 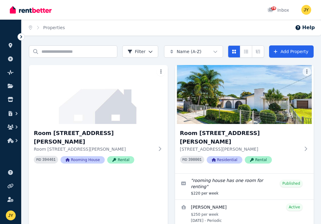 I want to click on span: Residential, so click(x=225, y=160).